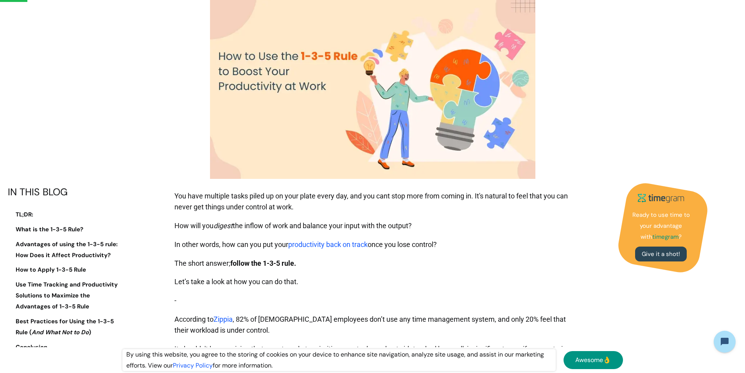  I want to click on a: Zippia, so click(223, 319).